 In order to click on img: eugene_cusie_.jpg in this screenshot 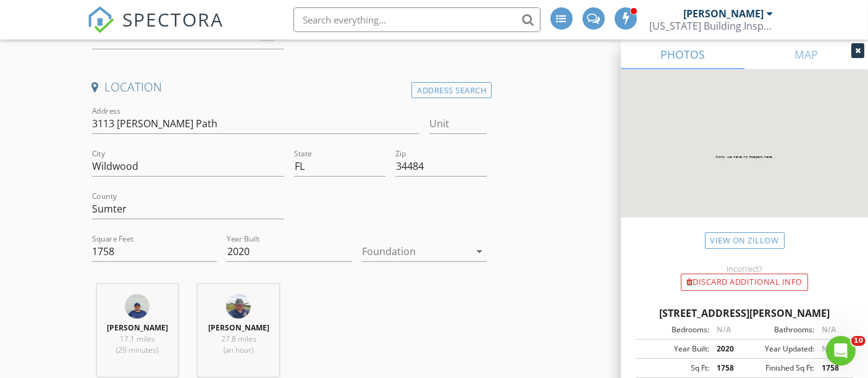, I will do `click(137, 306)`.